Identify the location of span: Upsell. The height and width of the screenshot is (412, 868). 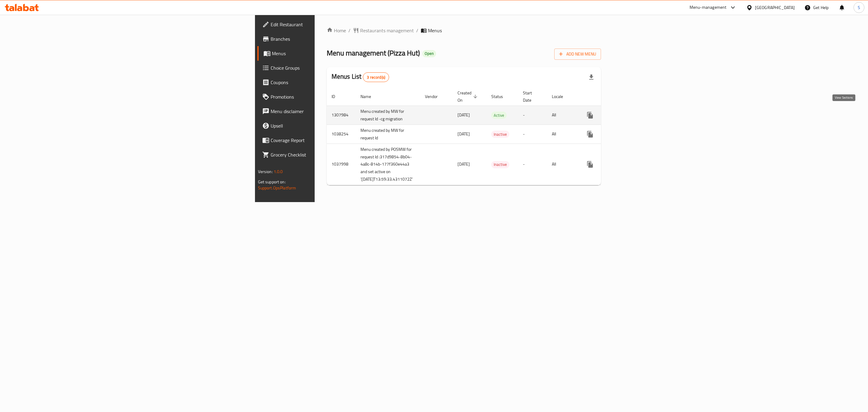
(333, 126).